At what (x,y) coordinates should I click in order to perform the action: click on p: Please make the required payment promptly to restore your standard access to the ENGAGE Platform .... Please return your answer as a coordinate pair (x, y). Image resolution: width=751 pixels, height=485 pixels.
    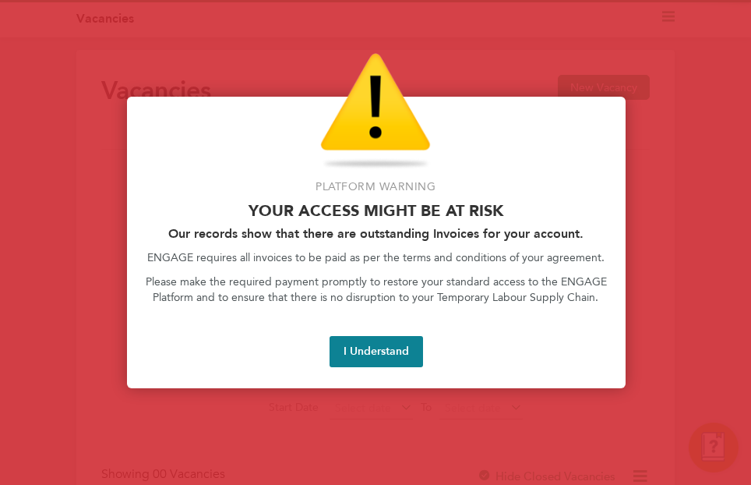
    Looking at the image, I should click on (376, 289).